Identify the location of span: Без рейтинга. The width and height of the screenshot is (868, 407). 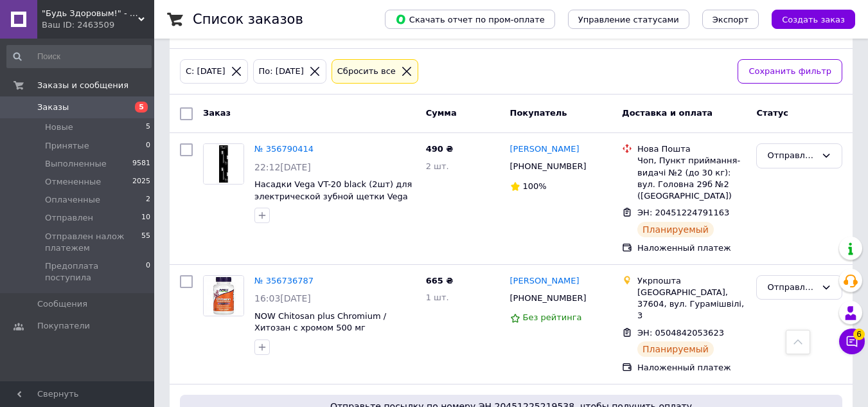
(552, 317).